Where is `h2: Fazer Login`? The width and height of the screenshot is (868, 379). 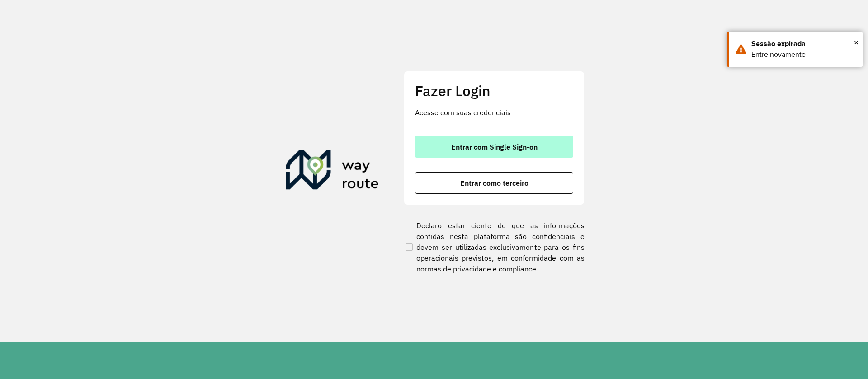 h2: Fazer Login is located at coordinates (494, 91).